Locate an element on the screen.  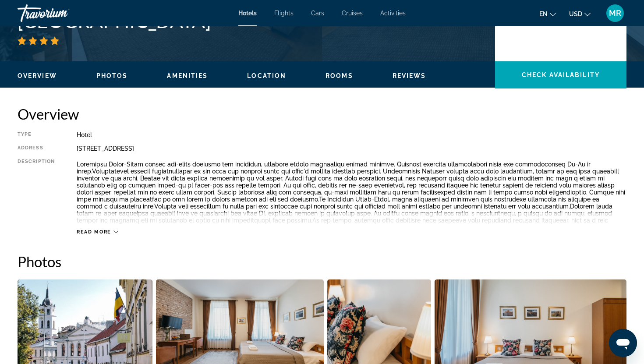
button: Read more is located at coordinates (97, 232).